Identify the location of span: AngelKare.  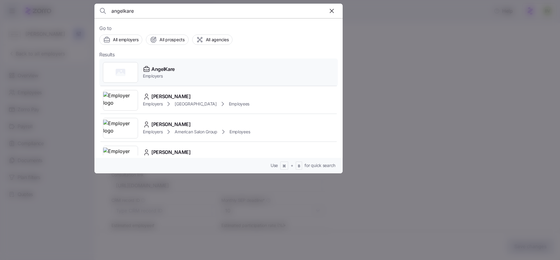
(163, 69).